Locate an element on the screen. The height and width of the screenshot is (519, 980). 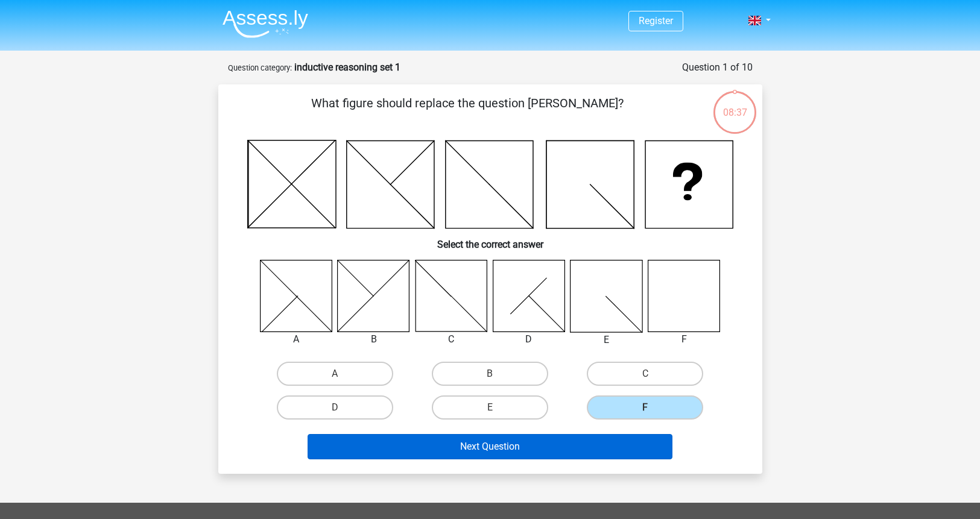
h6: Select the correct answer is located at coordinates (490, 239).